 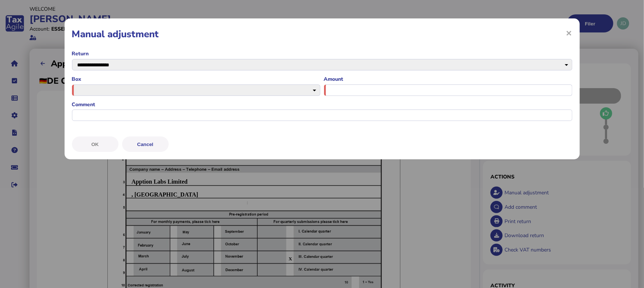 I want to click on label: Amount, so click(x=448, y=79).